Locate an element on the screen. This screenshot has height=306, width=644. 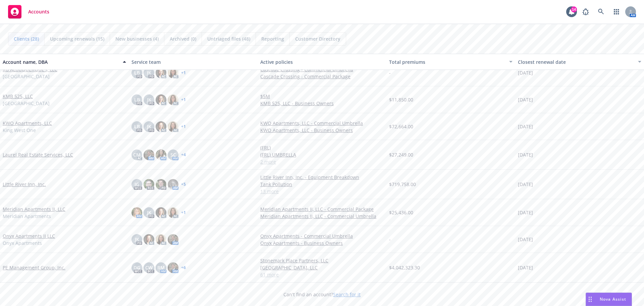
a: 13 more is located at coordinates (322, 191).